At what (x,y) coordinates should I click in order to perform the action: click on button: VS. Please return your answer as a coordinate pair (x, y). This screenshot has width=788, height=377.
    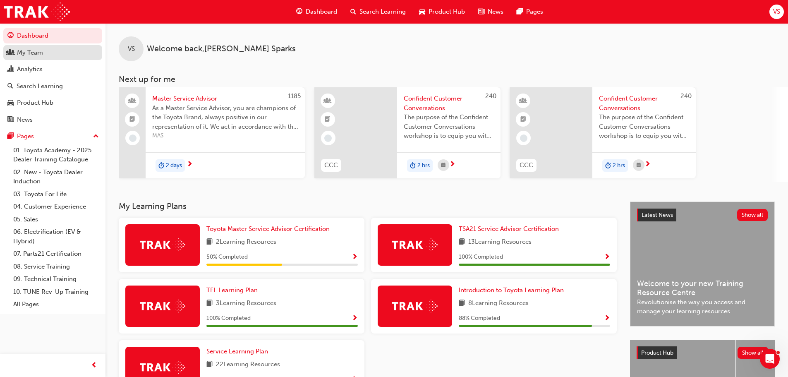
    Looking at the image, I should click on (776, 12).